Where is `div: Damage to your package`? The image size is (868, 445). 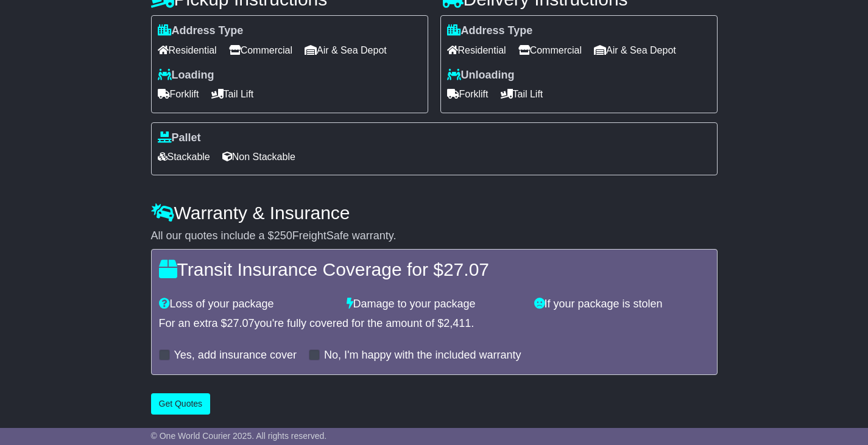
div: Damage to your package is located at coordinates (434, 304).